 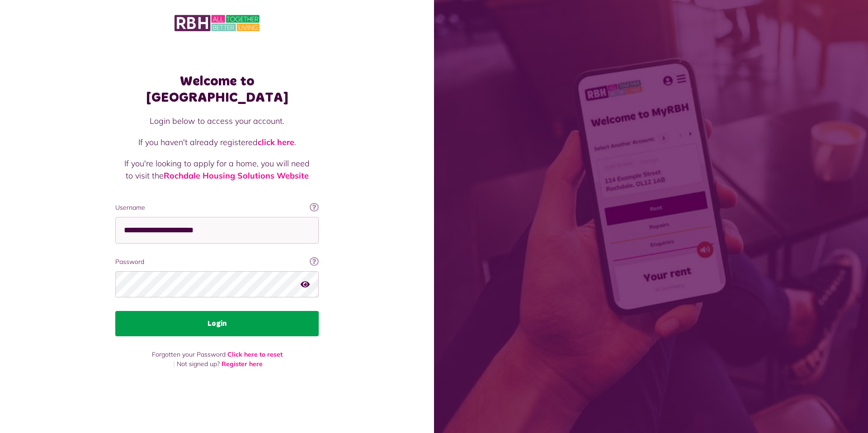 What do you see at coordinates (217, 142) in the screenshot?
I see `p: If you haven't already registered .` at bounding box center [217, 142].